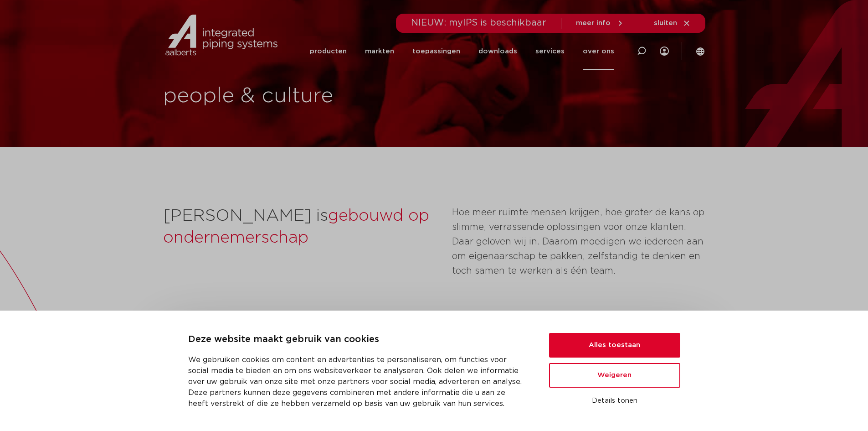  I want to click on div: my IPS, so click(664, 51).